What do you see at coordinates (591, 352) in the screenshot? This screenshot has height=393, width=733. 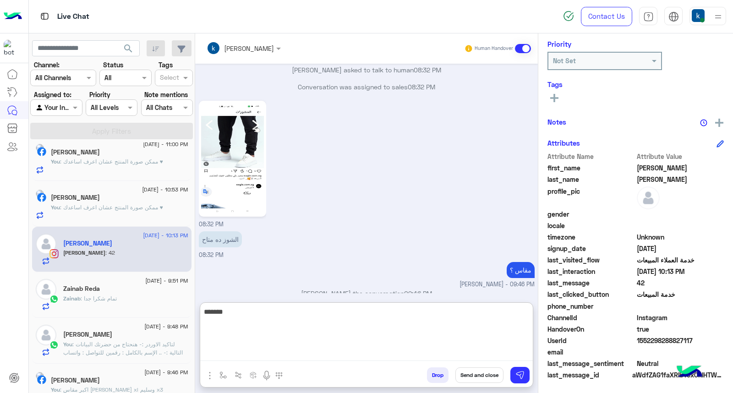 I see `span: email` at bounding box center [591, 352].